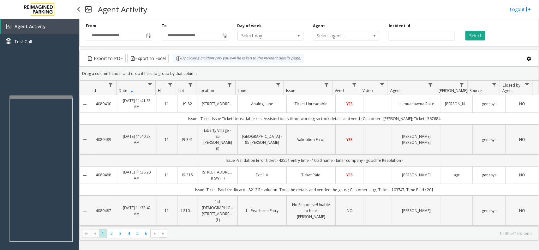 The height and width of the screenshot is (250, 539). Describe the element at coordinates (395, 90) in the screenshot. I see `span: Agent` at that location.